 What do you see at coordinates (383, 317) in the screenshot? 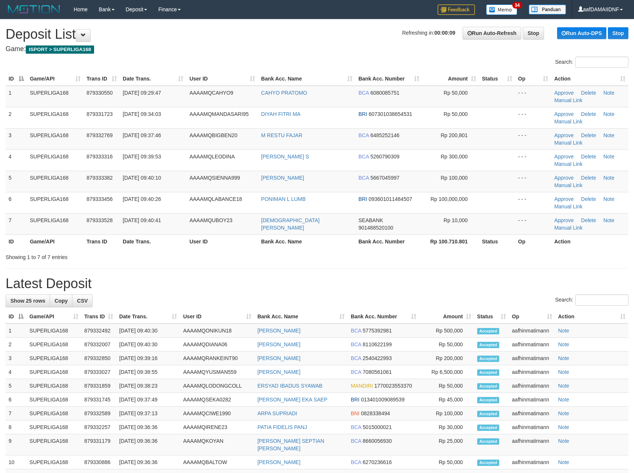
I see `th: Bank Acc. Number: activate to sort column ascending` at bounding box center [383, 317].